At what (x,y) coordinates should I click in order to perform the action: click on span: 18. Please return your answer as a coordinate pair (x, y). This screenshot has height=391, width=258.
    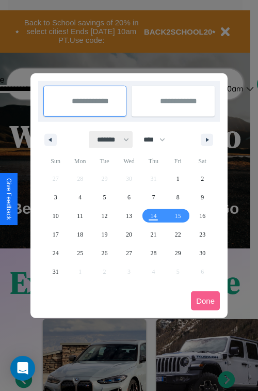
    Looking at the image, I should click on (80, 234).